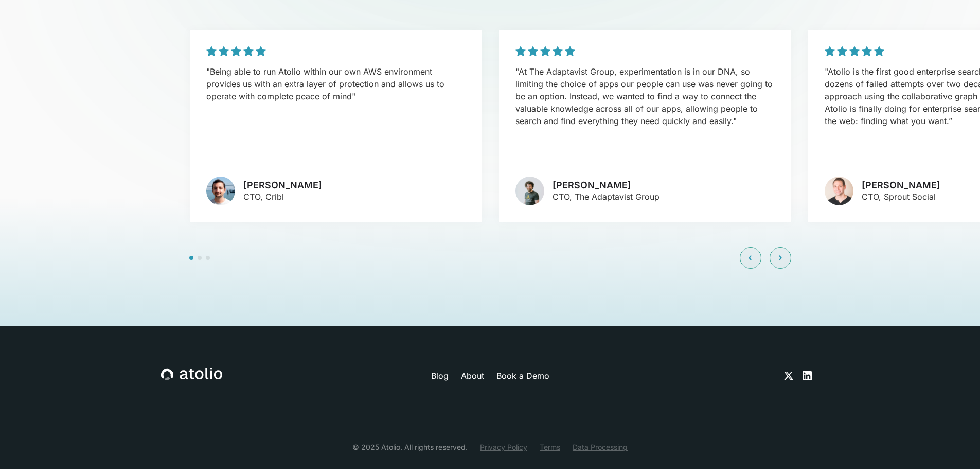  I want to click on a: Privacy Policy, so click(504, 447).